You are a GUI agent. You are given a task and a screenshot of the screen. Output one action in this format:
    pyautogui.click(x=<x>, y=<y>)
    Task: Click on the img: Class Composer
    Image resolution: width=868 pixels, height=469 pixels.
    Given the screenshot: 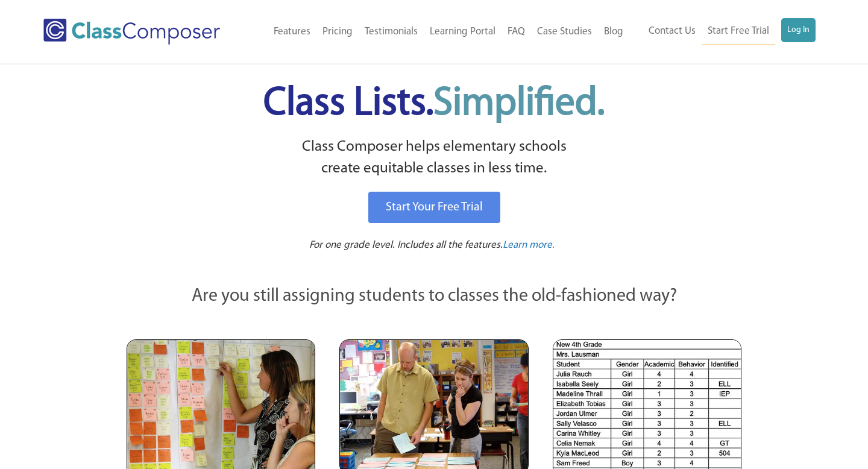 What is the action you would take?
    pyautogui.click(x=131, y=31)
    